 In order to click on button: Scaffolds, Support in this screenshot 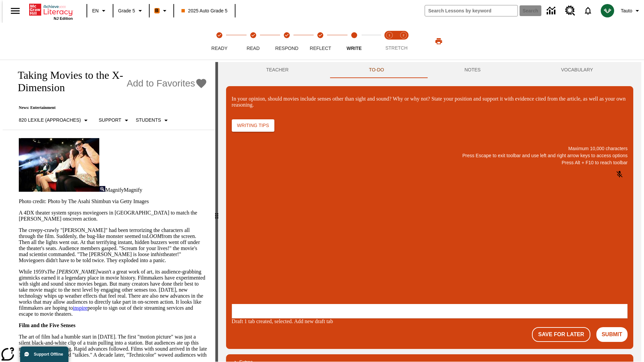, I will do `click(114, 121)`.